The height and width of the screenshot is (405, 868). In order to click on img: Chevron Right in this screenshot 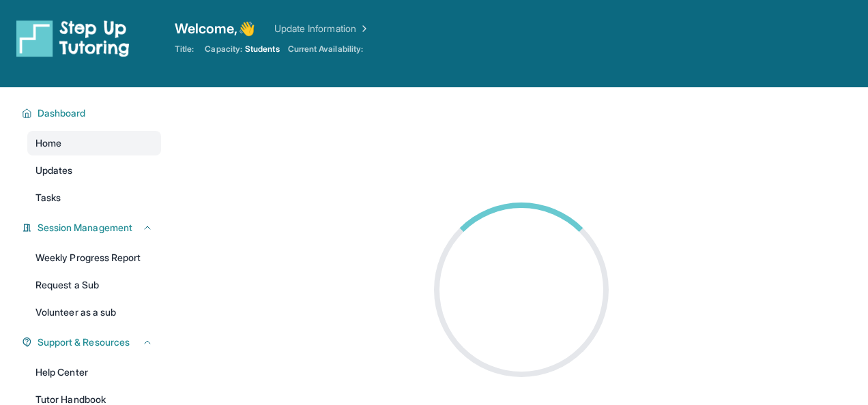, I will do `click(363, 29)`.